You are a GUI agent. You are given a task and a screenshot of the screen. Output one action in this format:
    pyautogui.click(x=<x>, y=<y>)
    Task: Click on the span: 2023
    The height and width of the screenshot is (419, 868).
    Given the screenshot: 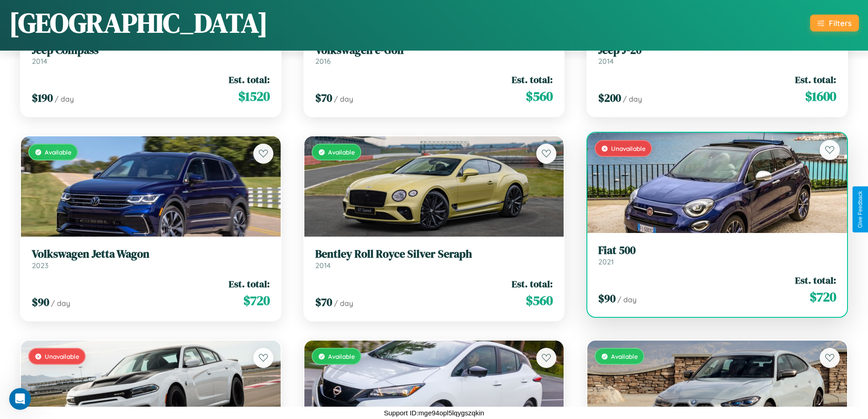 What is the action you would take?
    pyautogui.click(x=40, y=266)
    